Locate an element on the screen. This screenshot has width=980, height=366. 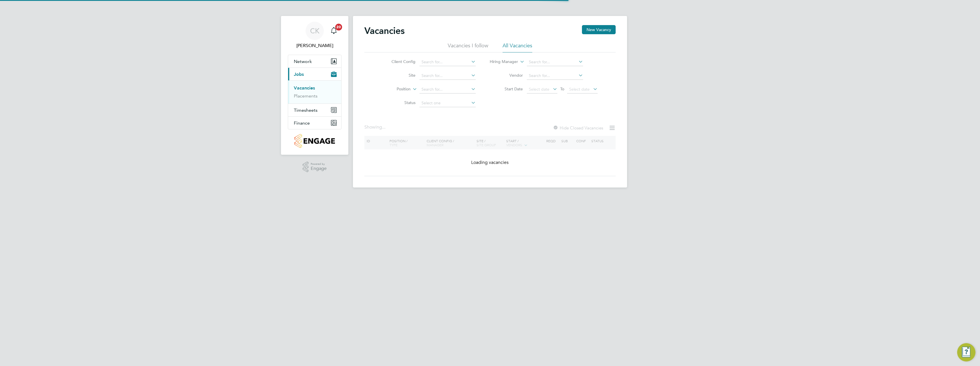
li: All Vacancies is located at coordinates (517, 48).